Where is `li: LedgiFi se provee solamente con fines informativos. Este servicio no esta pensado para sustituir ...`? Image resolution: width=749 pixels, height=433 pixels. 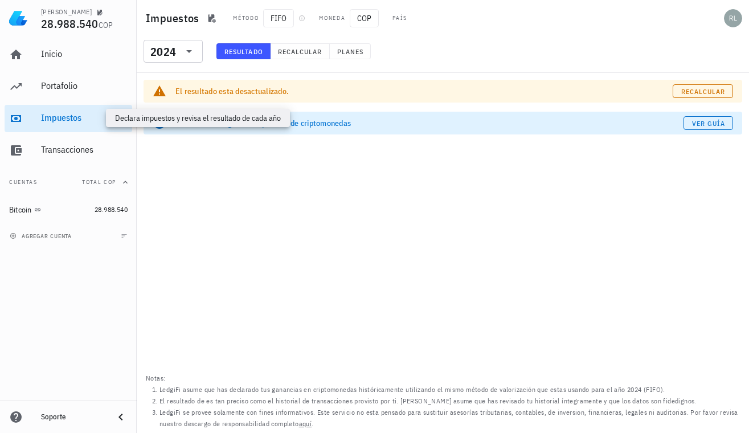 li: LedgiFi se provee solamente con fines informativos. Este servicio no esta pensado para sustituir ... is located at coordinates (449, 418).